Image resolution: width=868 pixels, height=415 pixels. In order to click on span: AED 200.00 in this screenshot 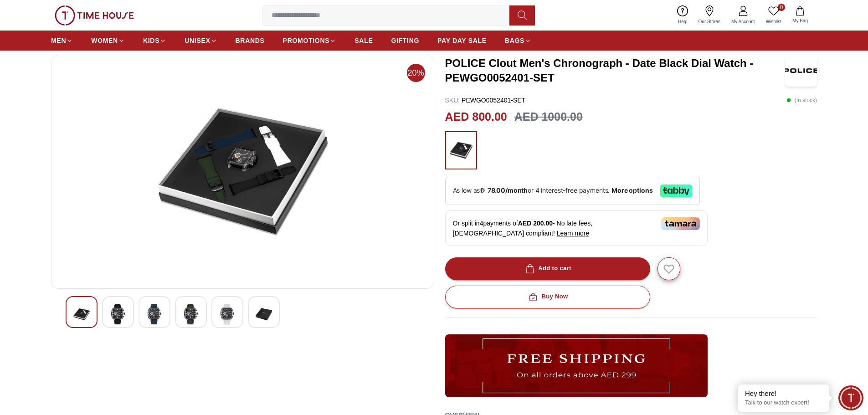, I will do `click(535, 223)`.